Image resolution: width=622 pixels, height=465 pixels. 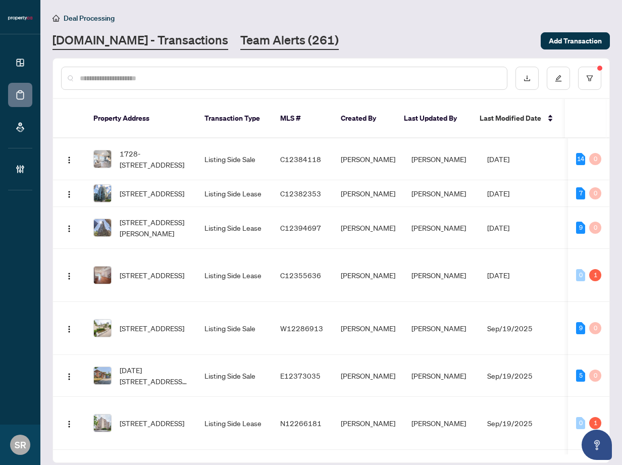 What do you see at coordinates (558, 78) in the screenshot?
I see `span: edit` at bounding box center [558, 78].